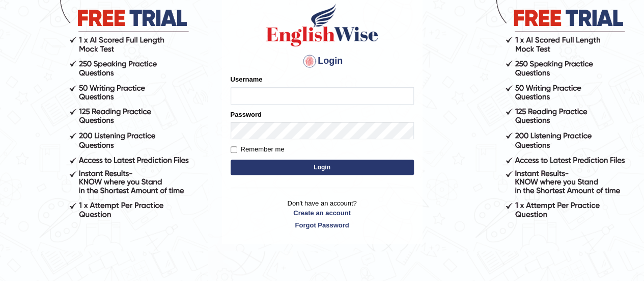  What do you see at coordinates (323, 225) in the screenshot?
I see `a: Forgot Password` at bounding box center [323, 225].